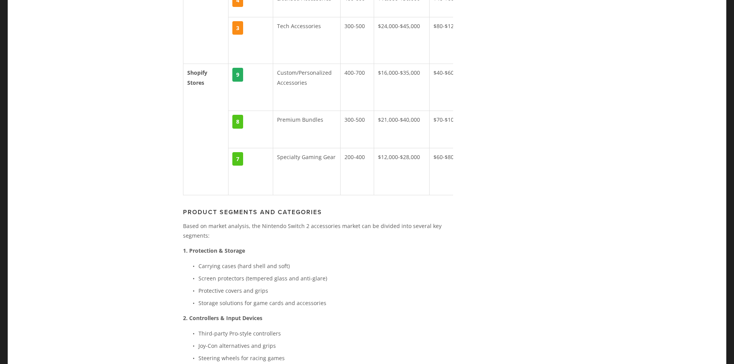 The width and height of the screenshot is (734, 364). I want to click on h3: Product Segments and Categories, so click(318, 212).